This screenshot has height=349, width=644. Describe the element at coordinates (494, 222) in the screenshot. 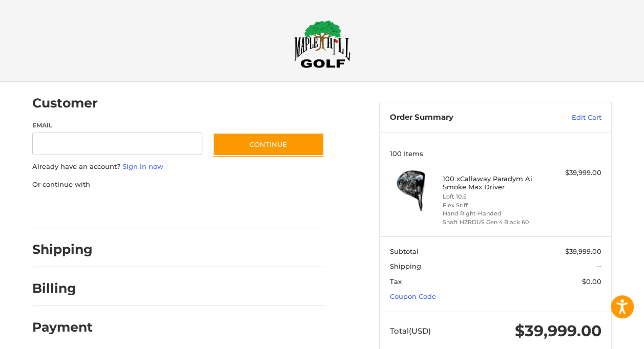

I see `li: Shaft HZRDUS Gen 4 Black 60` at that location.